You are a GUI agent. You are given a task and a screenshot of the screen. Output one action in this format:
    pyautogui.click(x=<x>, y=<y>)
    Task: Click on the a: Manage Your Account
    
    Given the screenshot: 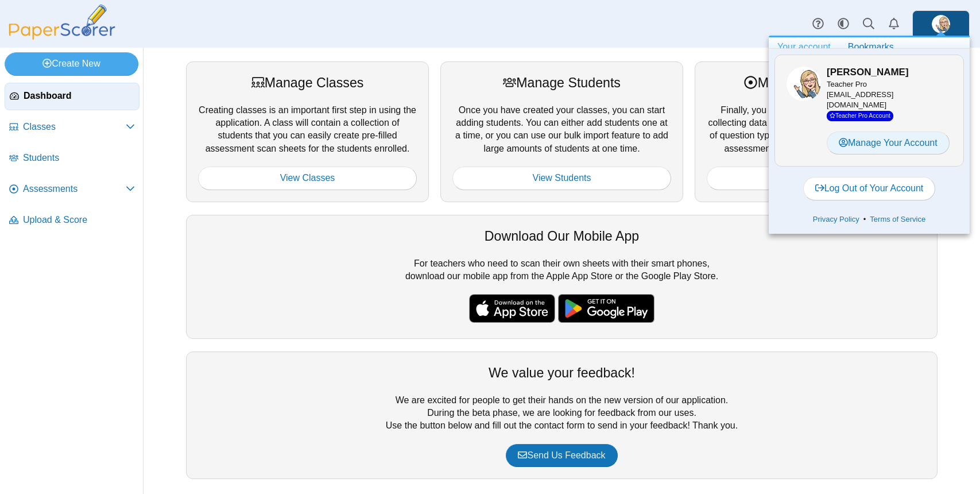 What is the action you would take?
    pyautogui.click(x=888, y=143)
    